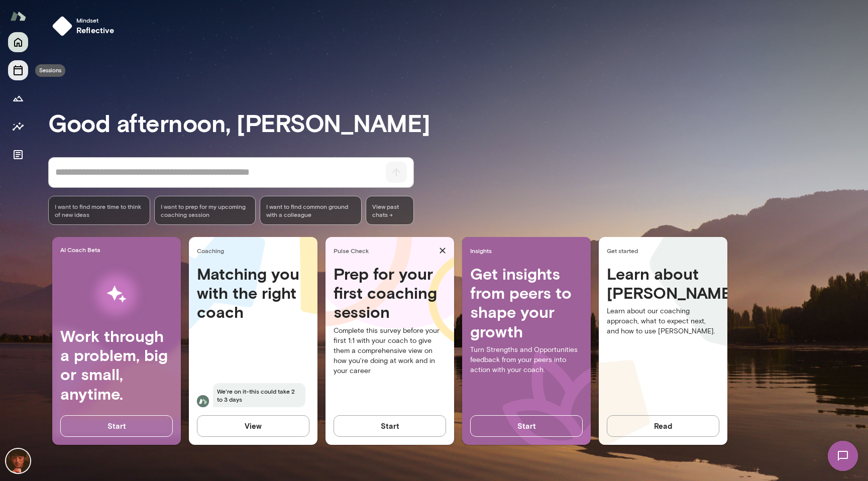  I want to click on img: Mento, so click(18, 16).